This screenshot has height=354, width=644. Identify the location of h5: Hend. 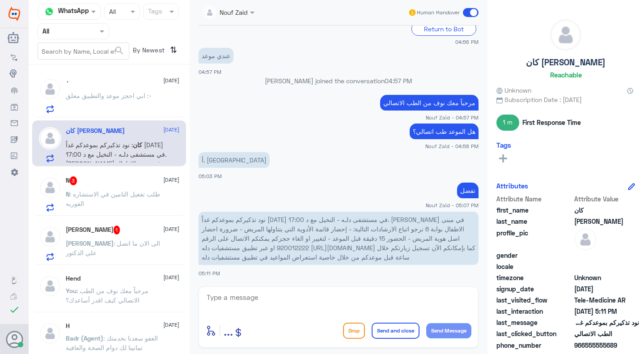
(73, 278).